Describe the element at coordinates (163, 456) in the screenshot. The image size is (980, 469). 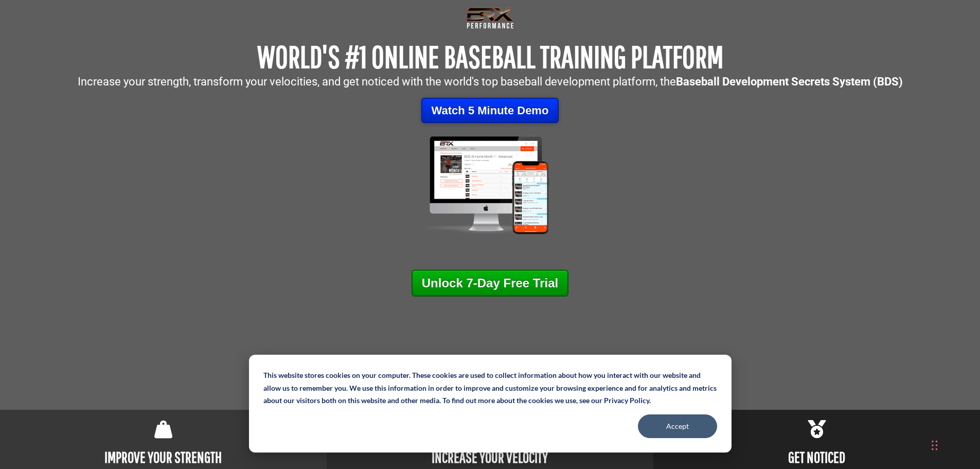
I see `b: IMPROVE YOUR STRENGTH` at that location.